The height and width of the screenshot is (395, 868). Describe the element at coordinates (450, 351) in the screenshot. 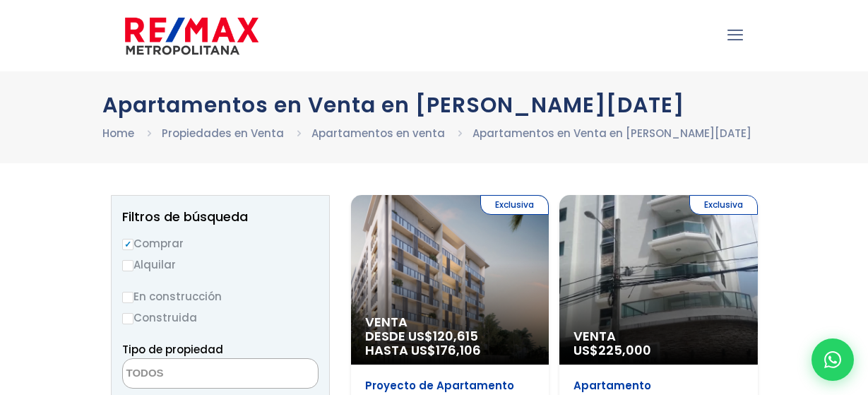

I see `span: HASTA US$` at that location.